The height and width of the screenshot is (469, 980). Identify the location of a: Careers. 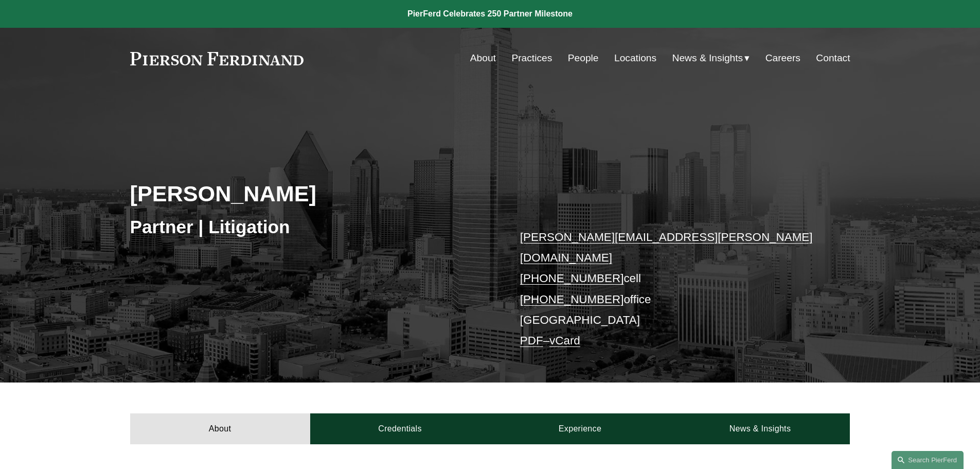
(783, 59).